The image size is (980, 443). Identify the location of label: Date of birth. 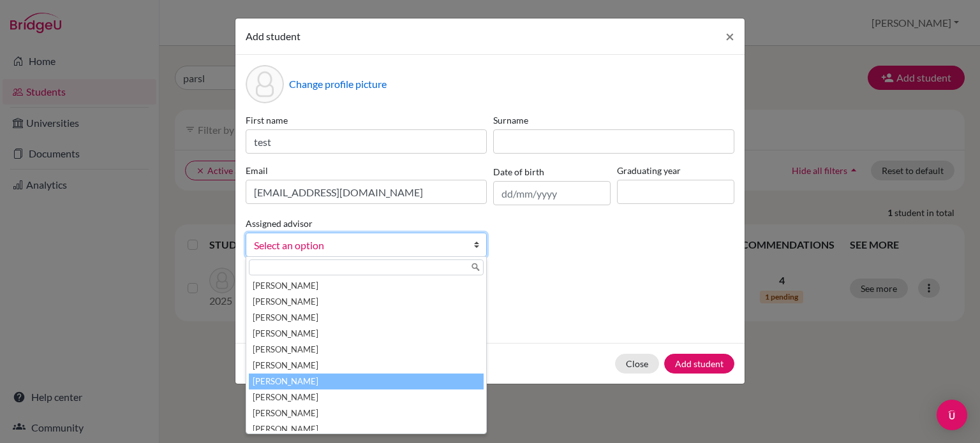
(519, 172).